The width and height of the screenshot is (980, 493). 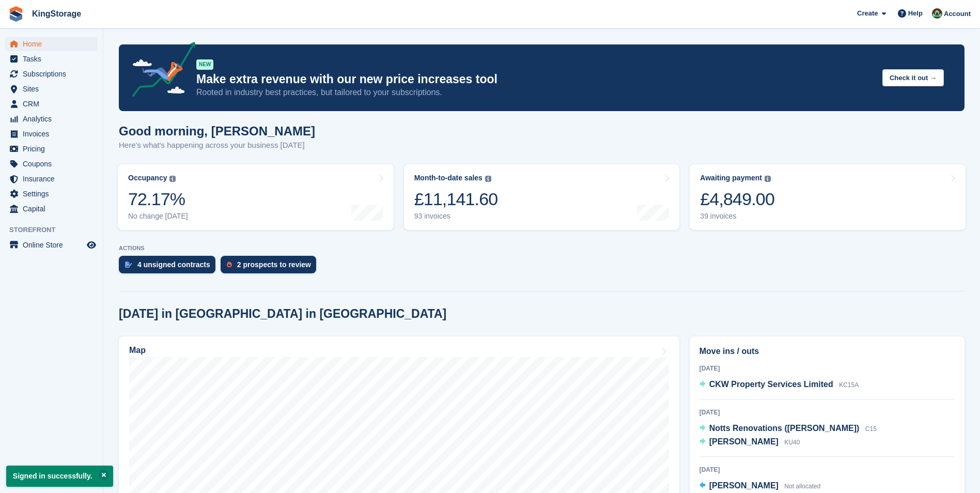 I want to click on a: KingStorage, so click(x=56, y=14).